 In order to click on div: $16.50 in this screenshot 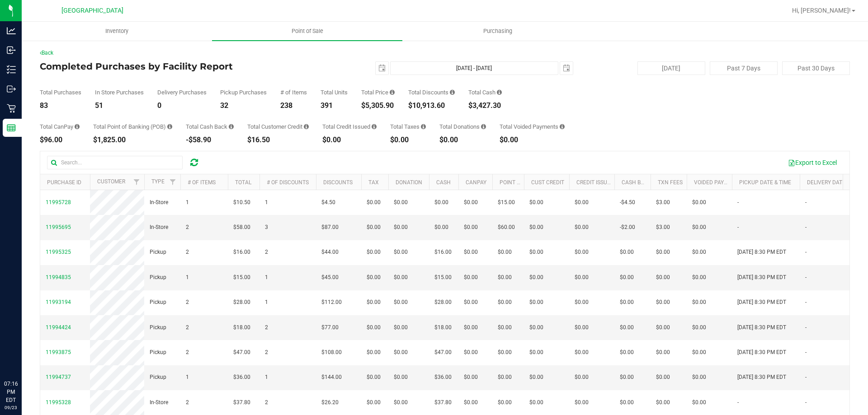, I will do `click(278, 140)`.